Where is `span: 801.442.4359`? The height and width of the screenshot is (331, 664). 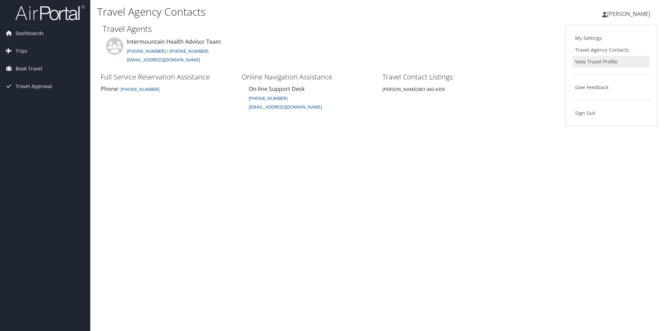 span: 801.442.4359 is located at coordinates (431, 89).